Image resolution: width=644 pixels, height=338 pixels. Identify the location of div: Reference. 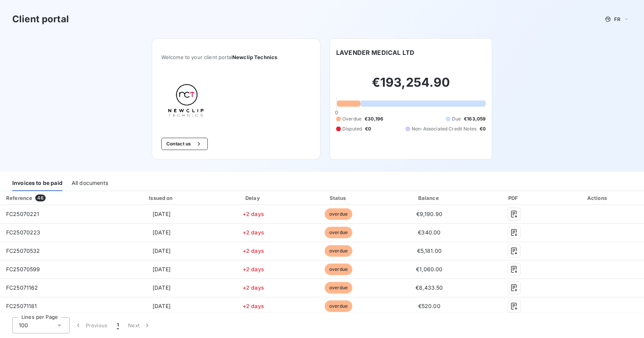
(19, 198).